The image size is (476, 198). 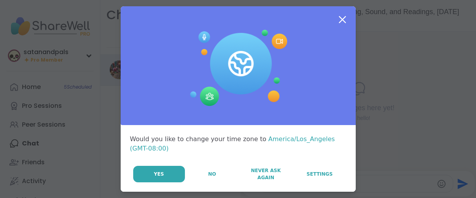 I want to click on button: Yes, so click(x=159, y=174).